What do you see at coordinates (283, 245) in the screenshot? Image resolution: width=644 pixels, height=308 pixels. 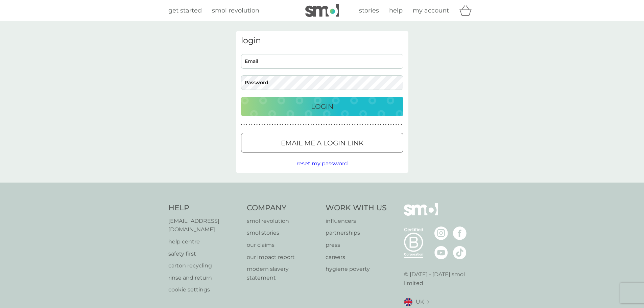 I see `a: our claims` at bounding box center [283, 245].